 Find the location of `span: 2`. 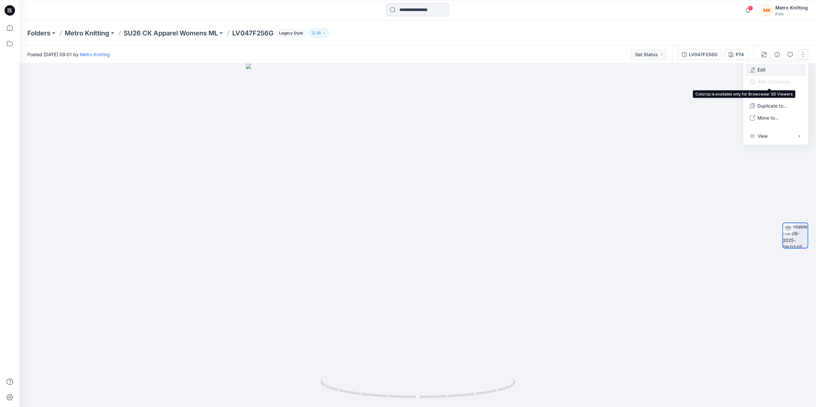

span: 2 is located at coordinates (750, 8).